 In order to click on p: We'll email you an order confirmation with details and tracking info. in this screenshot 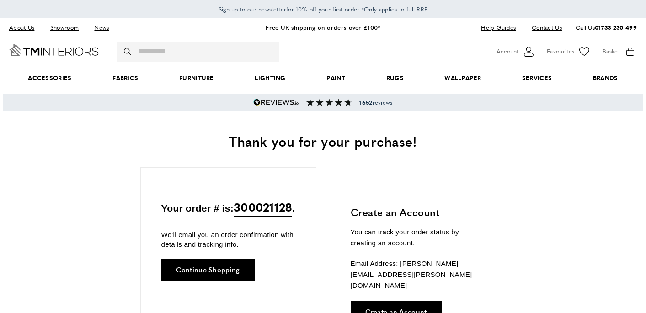, I will do `click(228, 240)`.